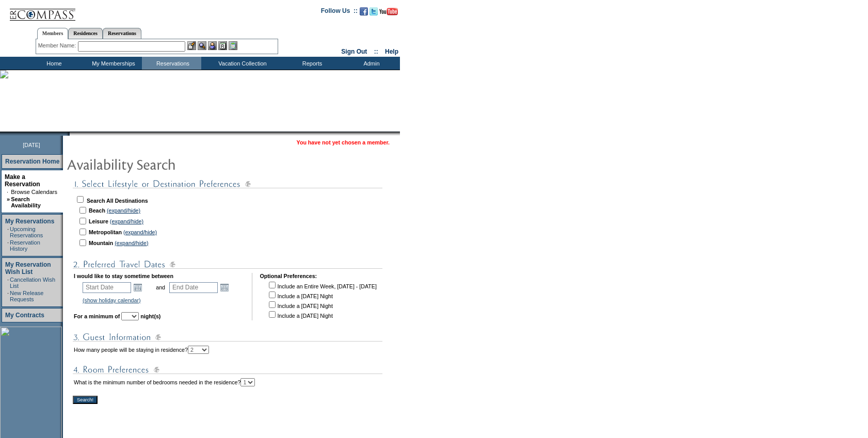 The height and width of the screenshot is (438, 868). I want to click on a: My Contracts, so click(25, 316).